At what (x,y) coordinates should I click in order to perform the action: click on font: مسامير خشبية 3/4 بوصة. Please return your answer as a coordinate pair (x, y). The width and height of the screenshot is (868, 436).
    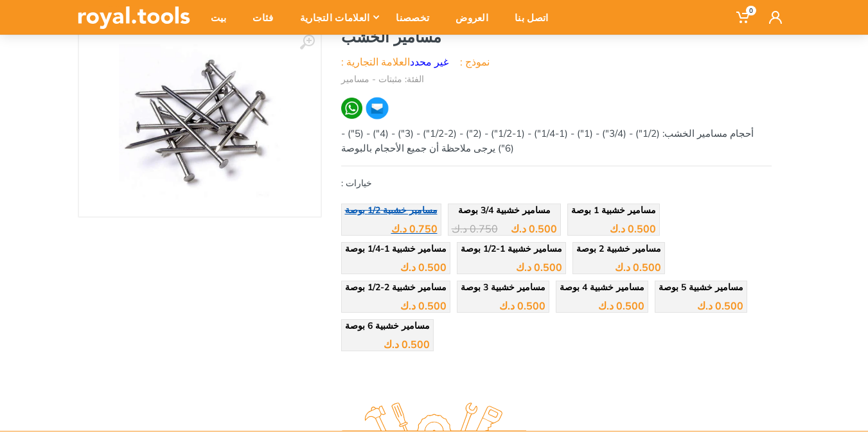
    Looking at the image, I should click on (505, 210).